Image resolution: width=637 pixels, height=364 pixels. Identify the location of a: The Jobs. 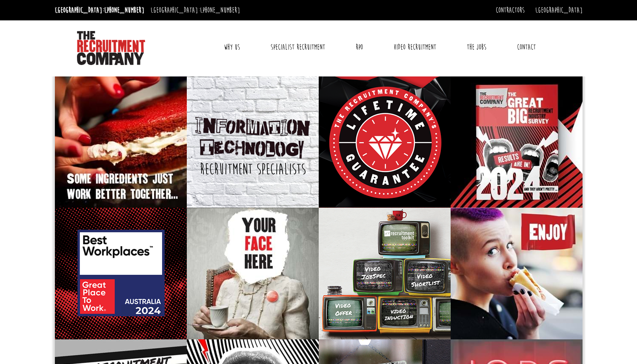
(476, 47).